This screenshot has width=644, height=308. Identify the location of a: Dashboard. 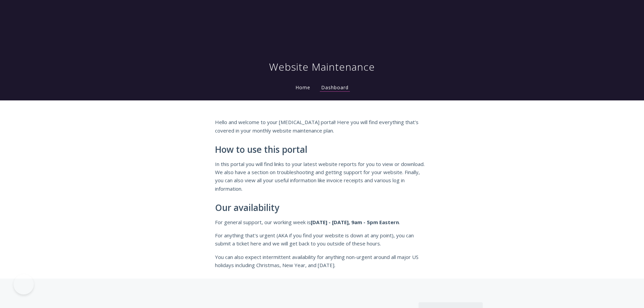
(335, 88).